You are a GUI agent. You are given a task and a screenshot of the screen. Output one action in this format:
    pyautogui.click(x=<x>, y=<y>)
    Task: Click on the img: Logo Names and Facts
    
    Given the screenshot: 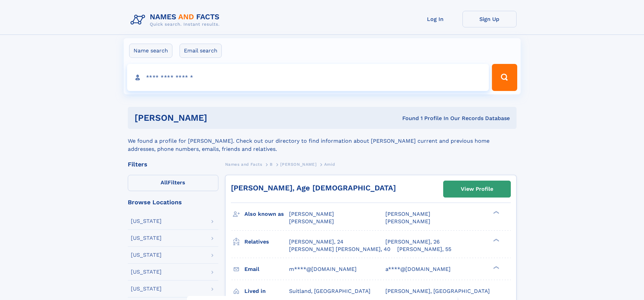 What is the action you would take?
    pyautogui.click(x=177, y=20)
    